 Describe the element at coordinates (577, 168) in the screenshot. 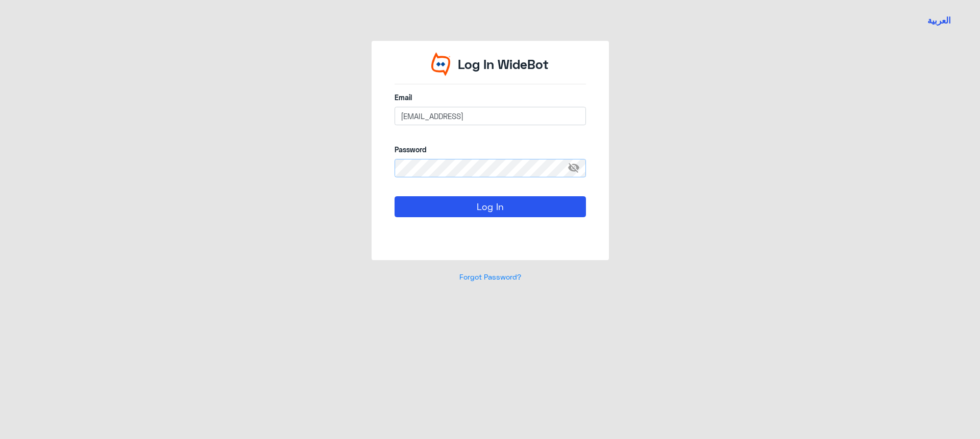

I see `span: visibility_off` at that location.